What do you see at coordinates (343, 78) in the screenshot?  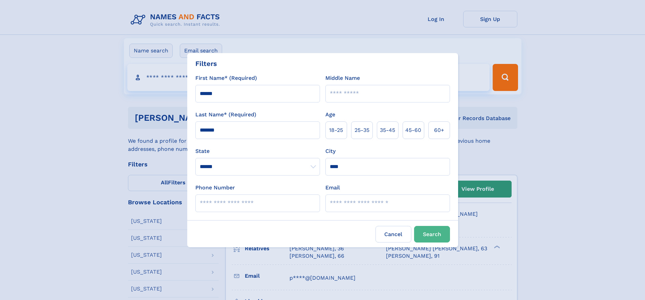 I see `label: Middle Name` at bounding box center [343, 78].